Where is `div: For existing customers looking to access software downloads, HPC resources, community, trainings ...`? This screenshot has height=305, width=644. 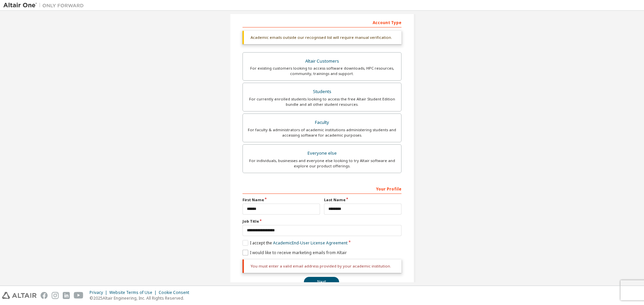
div: For existing customers looking to access software downloads, HPC resources, community, trainings ... is located at coordinates (322, 71).